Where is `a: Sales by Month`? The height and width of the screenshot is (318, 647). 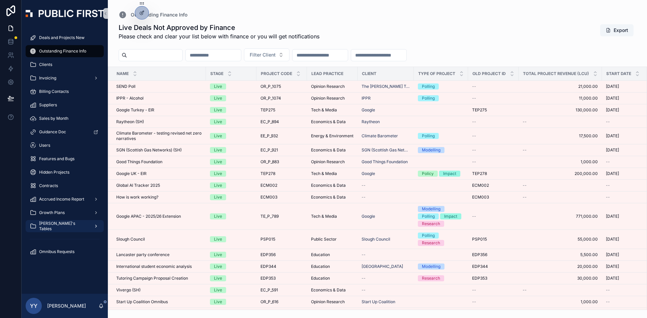 a: Sales by Month is located at coordinates (65, 119).